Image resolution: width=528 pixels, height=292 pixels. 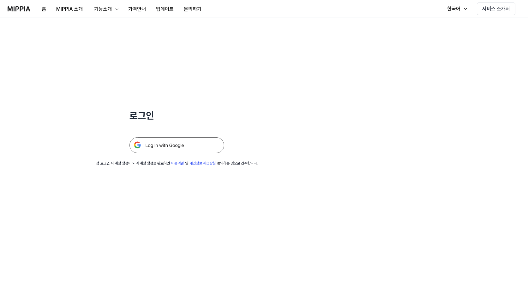 What do you see at coordinates (177, 163) in the screenshot?
I see `div: 첫 로그인 시 계정 생성이 되며 계정 생성을 완료하면 및 동의하는 것으로 간주합니다.` at bounding box center [177, 163].